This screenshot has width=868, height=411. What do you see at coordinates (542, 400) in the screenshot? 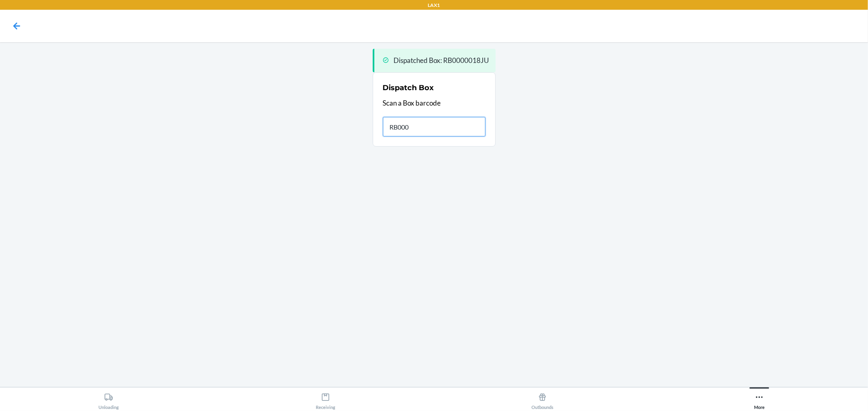
I see `div: Outbounds` at bounding box center [542, 400].